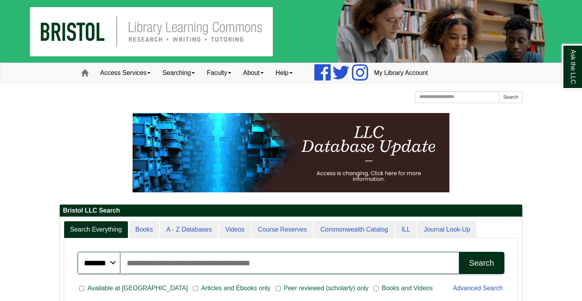 This screenshot has width=582, height=301. Describe the element at coordinates (291, 210) in the screenshot. I see `h2: Bristol LLC Search` at that location.